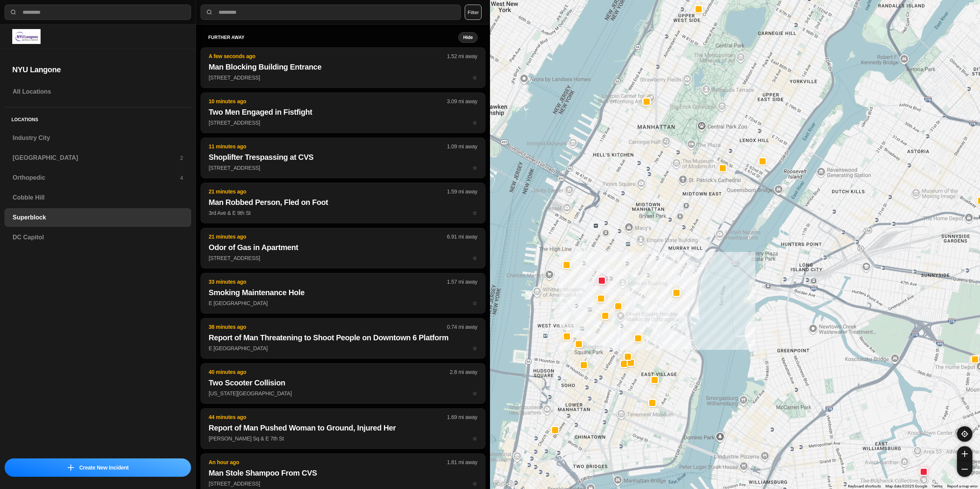 The image size is (980, 489). Describe the element at coordinates (96, 178) in the screenshot. I see `h3: Orthopedic` at that location.